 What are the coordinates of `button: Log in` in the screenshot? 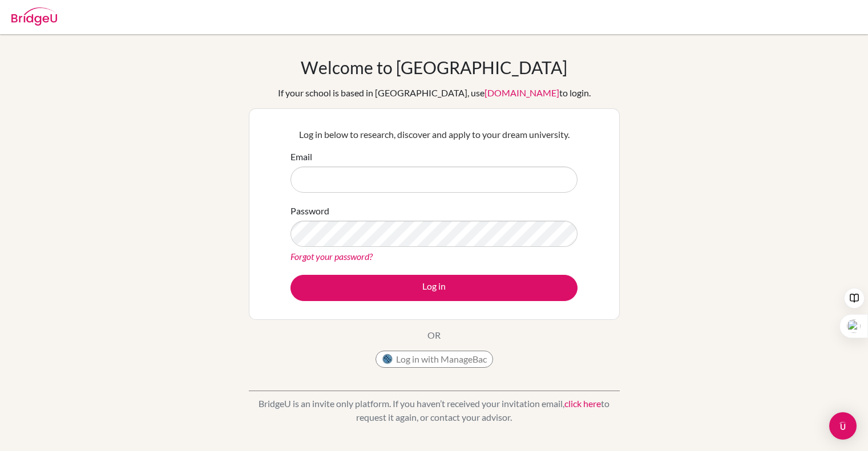 It's located at (434, 288).